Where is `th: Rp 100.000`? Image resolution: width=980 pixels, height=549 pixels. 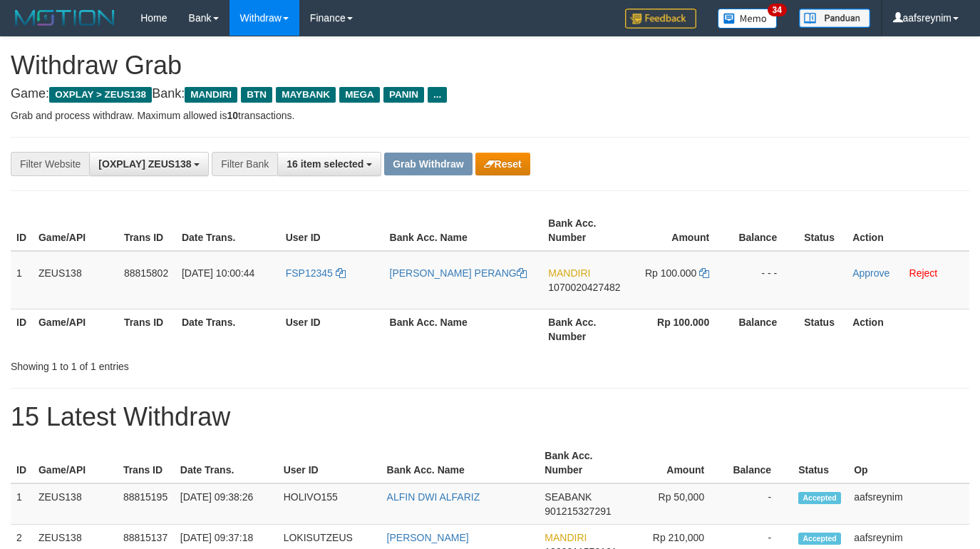
th: Rp 100.000 is located at coordinates (679, 329).